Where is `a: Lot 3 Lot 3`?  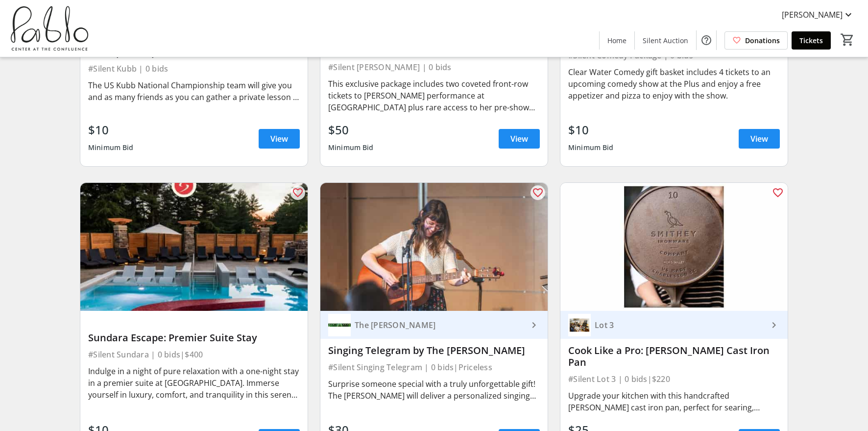 a: Lot 3 Lot 3 is located at coordinates (674, 324).